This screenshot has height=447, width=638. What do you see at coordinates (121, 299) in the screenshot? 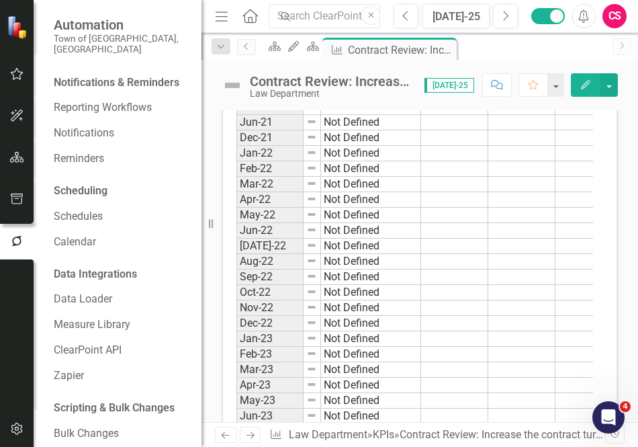
I see `a: Data Loader` at bounding box center [121, 299].